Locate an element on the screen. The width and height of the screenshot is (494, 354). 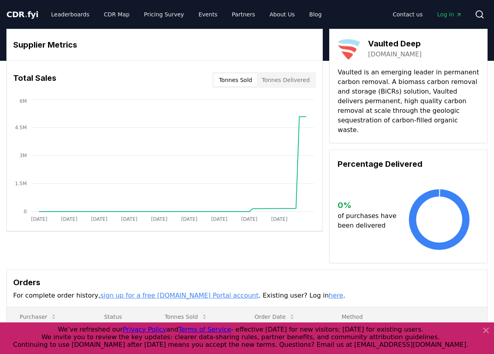
button: Tonnes Delivered is located at coordinates (286, 80).